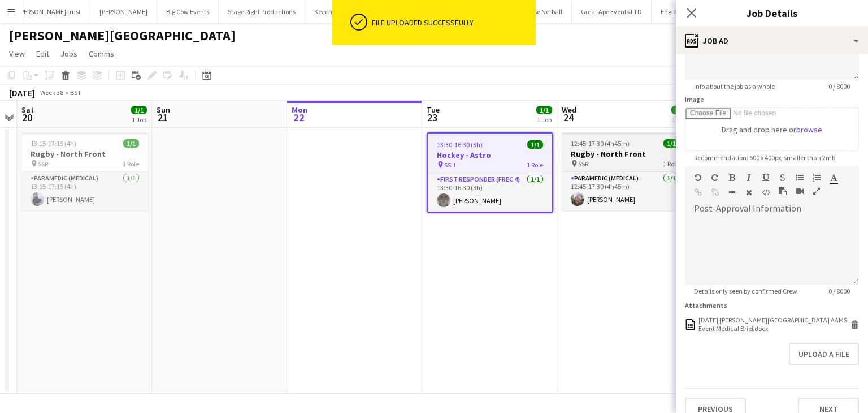 The height and width of the screenshot is (413, 868). What do you see at coordinates (600, 143) in the screenshot?
I see `span: 12:45-17:30 (4h45m)` at bounding box center [600, 143].